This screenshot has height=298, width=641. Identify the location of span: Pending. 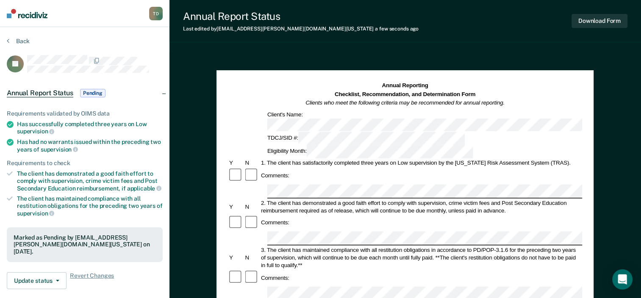
(93, 93).